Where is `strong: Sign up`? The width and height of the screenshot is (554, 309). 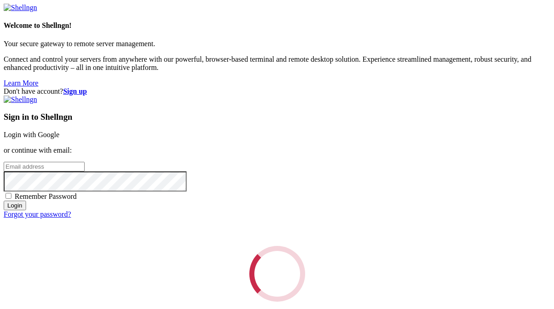
strong: Sign up is located at coordinates (75, 91).